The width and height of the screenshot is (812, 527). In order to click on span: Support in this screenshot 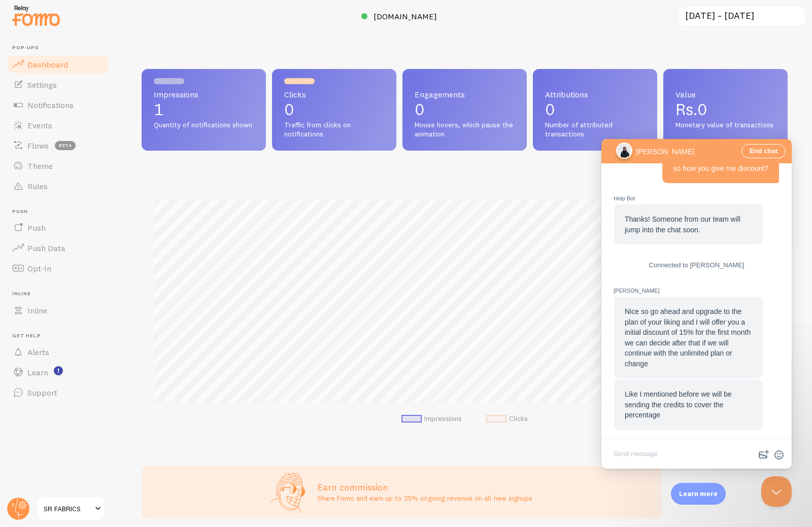, I will do `click(42, 393)`.